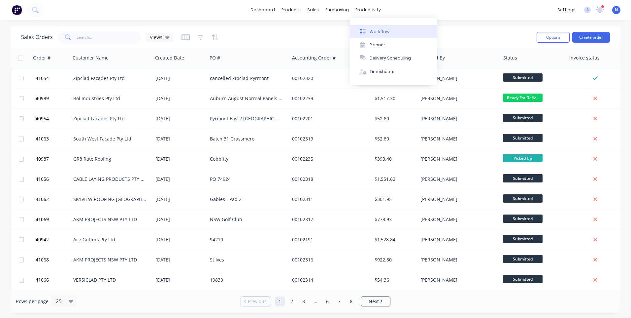  Describe the element at coordinates (394, 31) in the screenshot. I see `button: Workflow` at that location.